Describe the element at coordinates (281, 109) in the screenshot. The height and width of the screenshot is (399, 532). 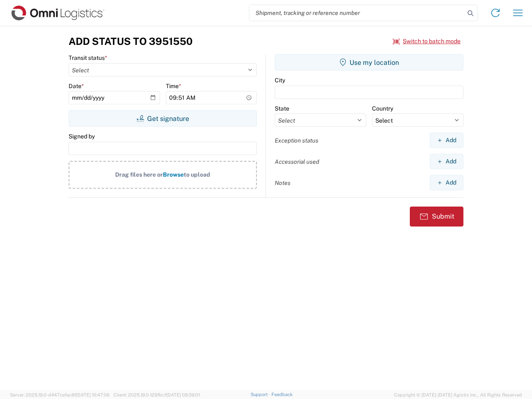
I see `label: State` at that location.